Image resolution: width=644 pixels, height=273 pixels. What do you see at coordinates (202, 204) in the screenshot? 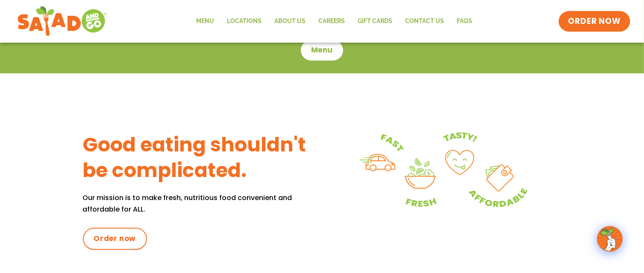
I see `p: Our mission is to make fresh, nutritious food convenient and affordable for ALL.` at bounding box center [202, 204].